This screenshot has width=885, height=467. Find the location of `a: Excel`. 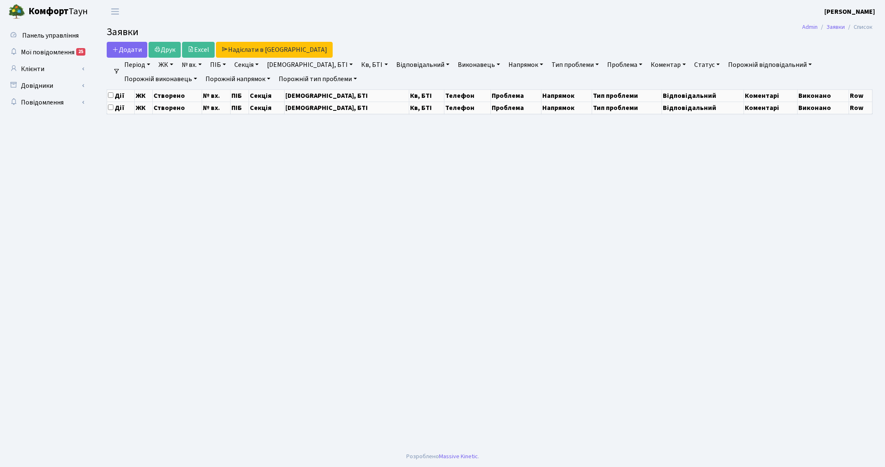

a: Excel is located at coordinates (198, 50).